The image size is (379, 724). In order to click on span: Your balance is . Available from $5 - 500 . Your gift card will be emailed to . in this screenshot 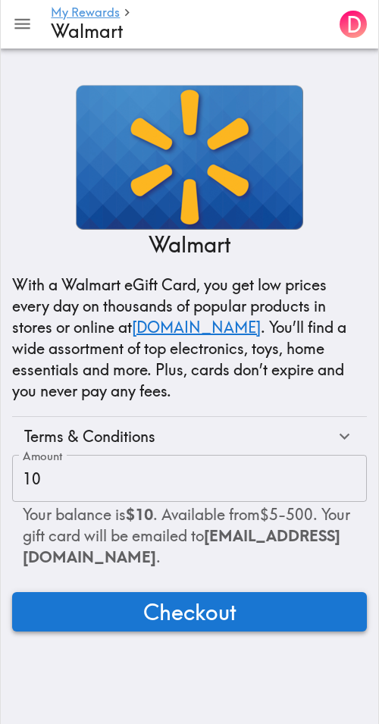, I will do `click(187, 536)`.